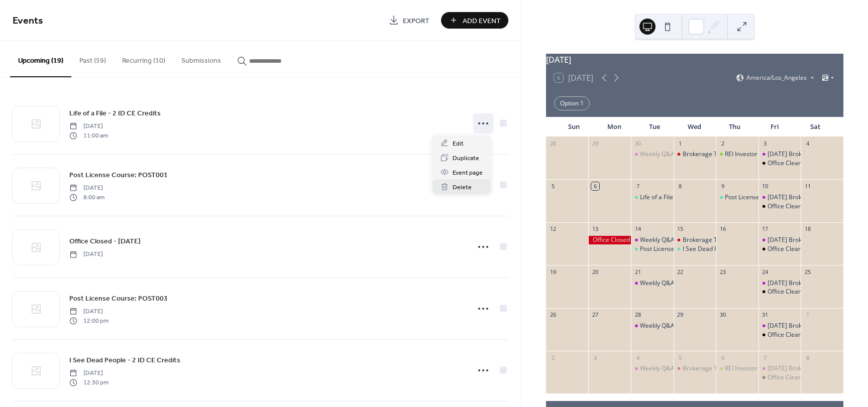  I want to click on div: 5, so click(552, 185).